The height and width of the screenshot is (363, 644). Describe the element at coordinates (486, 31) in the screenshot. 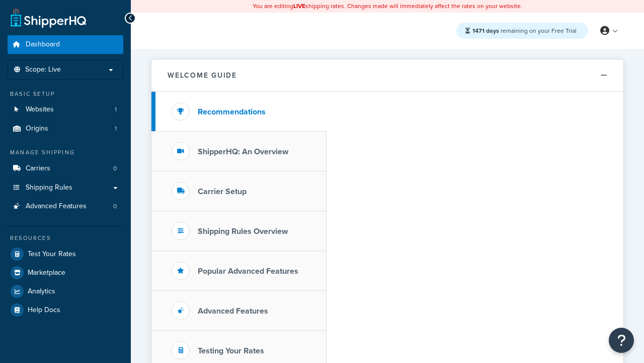

I see `strong: 1471 days` at that location.